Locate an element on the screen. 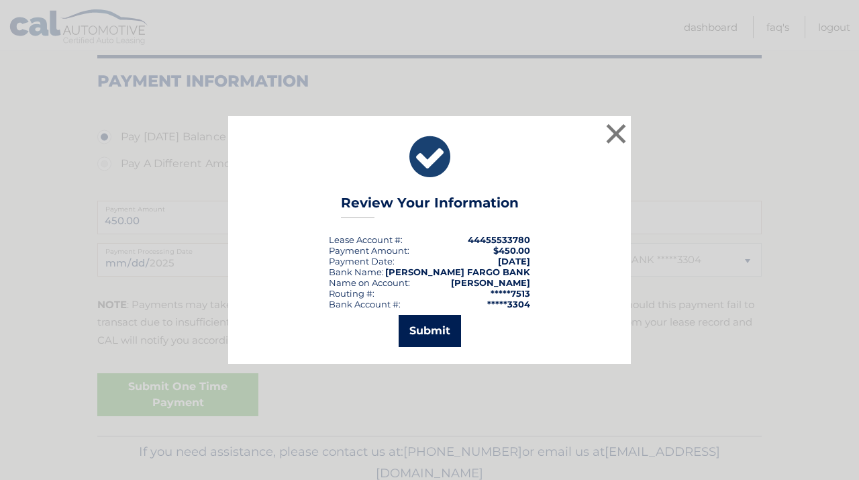 The image size is (859, 480). button: Submit is located at coordinates (430, 331).